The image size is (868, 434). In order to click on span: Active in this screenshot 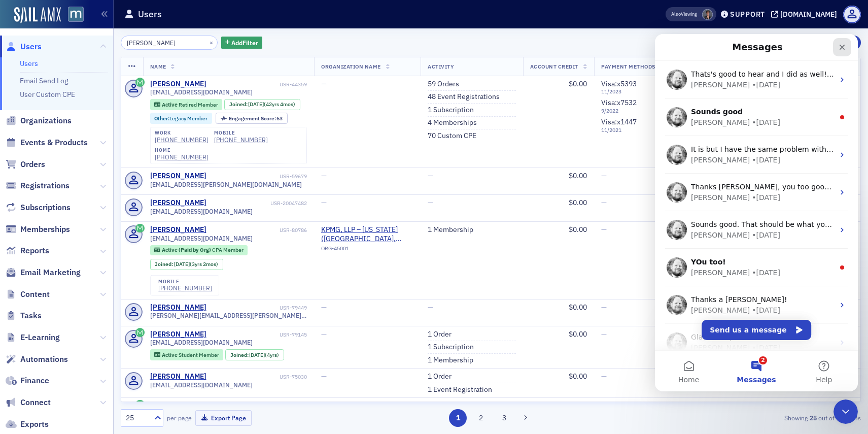, I will do `click(170, 104)`.